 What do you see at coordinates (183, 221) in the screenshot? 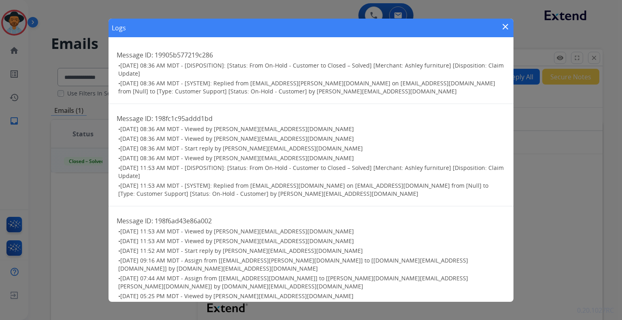
I see `span: 198f6ad43e86a002` at bounding box center [183, 221].